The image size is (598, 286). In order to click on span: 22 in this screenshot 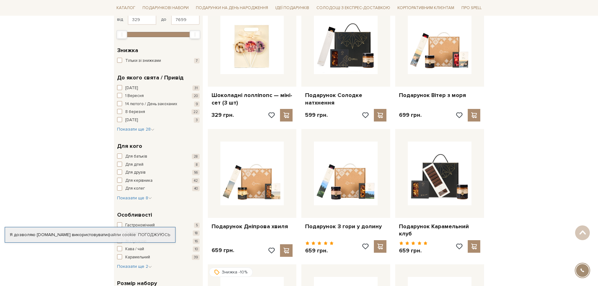, I will do `click(196, 112)`.